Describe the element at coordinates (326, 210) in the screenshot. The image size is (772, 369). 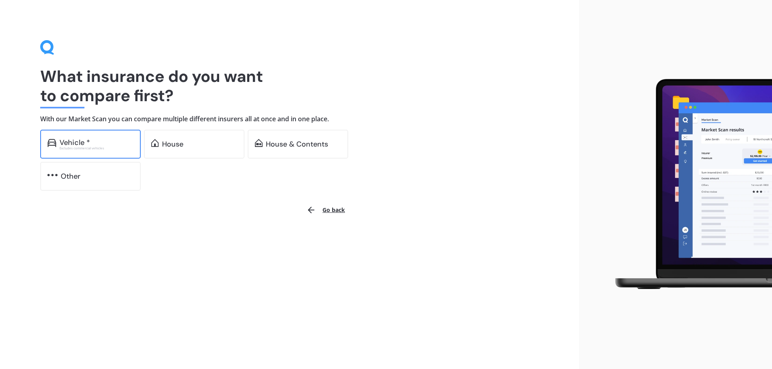
I see `button: Go back` at that location.